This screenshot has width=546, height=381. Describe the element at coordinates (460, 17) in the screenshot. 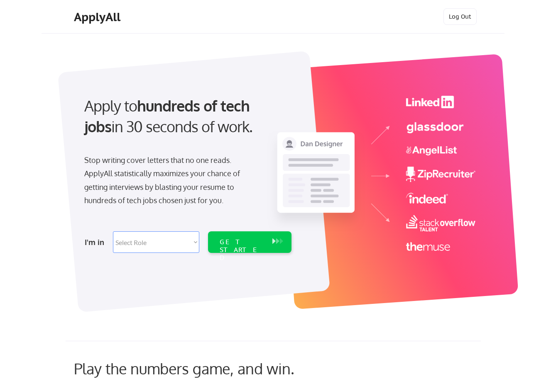

I see `button: Log Out` at that location.